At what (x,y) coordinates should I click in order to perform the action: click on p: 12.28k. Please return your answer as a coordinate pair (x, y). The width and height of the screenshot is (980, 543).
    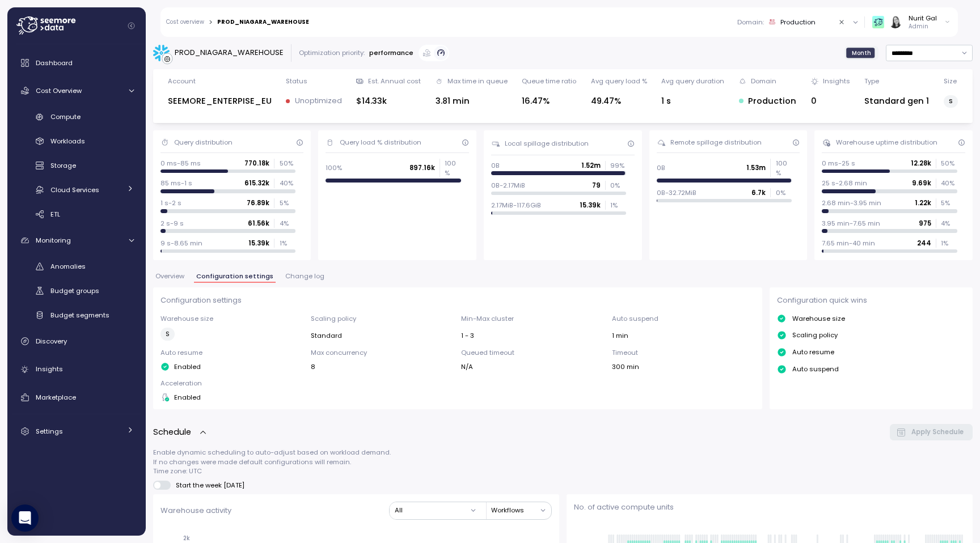
    Looking at the image, I should click on (921, 163).